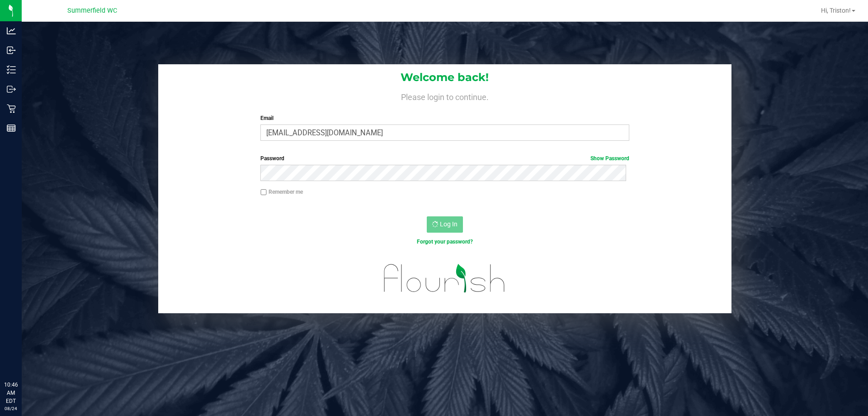  Describe the element at coordinates (93, 10) in the screenshot. I see `span: Summerfield WC` at that location.